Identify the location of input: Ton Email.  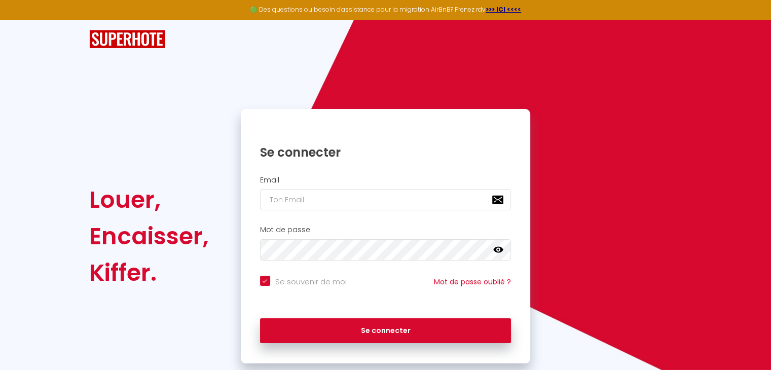
(386, 200).